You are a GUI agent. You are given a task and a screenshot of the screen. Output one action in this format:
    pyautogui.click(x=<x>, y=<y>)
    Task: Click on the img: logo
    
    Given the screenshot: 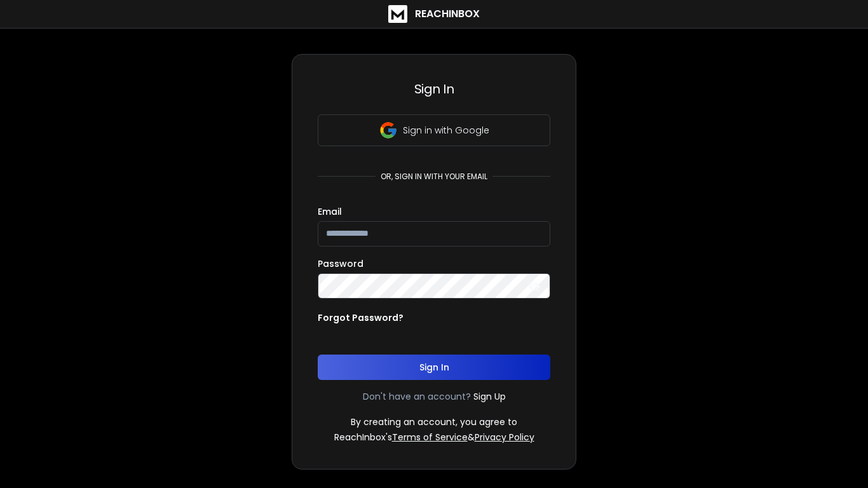 What is the action you would take?
    pyautogui.click(x=398, y=14)
    